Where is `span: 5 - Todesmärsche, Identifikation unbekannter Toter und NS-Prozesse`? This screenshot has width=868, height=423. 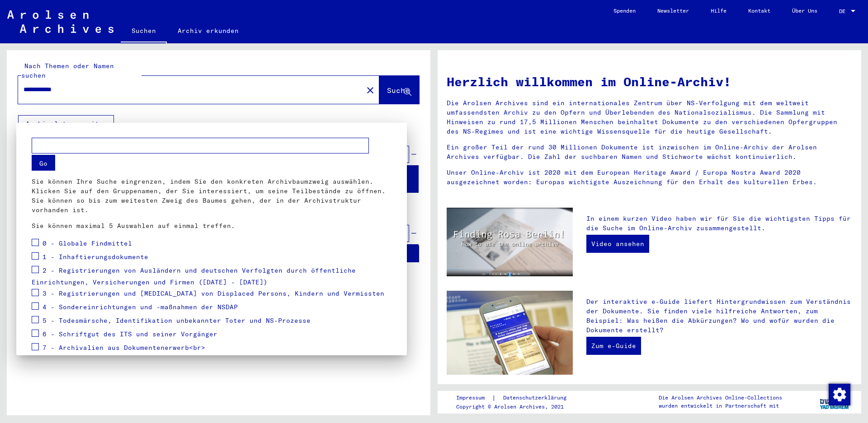
span: 5 - Todesmärsche, Identifikation unbekannter Toter und NS-Prozesse is located at coordinates (177, 320).